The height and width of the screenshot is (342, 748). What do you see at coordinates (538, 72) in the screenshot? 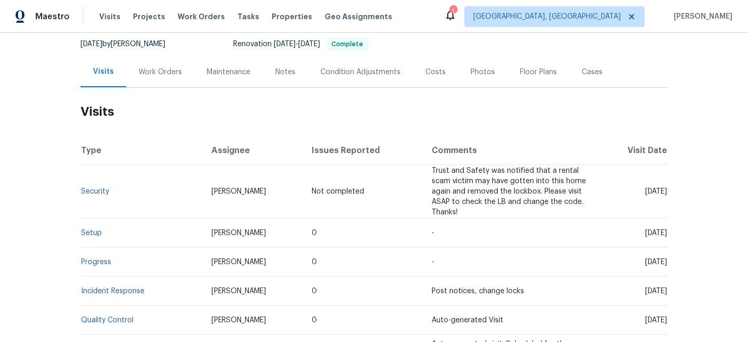
I see `div: Floor Plans` at bounding box center [538, 72].